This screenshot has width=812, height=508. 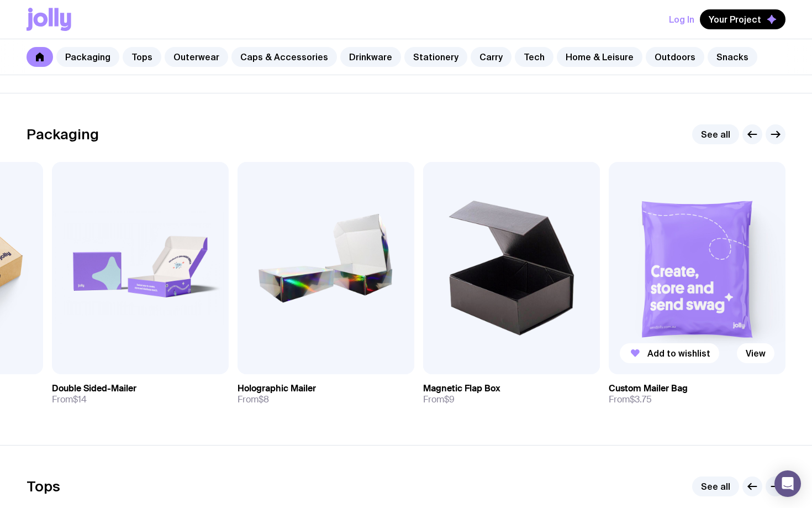 I want to click on a: Custom Mailer BagFrom$3.75, so click(x=697, y=394).